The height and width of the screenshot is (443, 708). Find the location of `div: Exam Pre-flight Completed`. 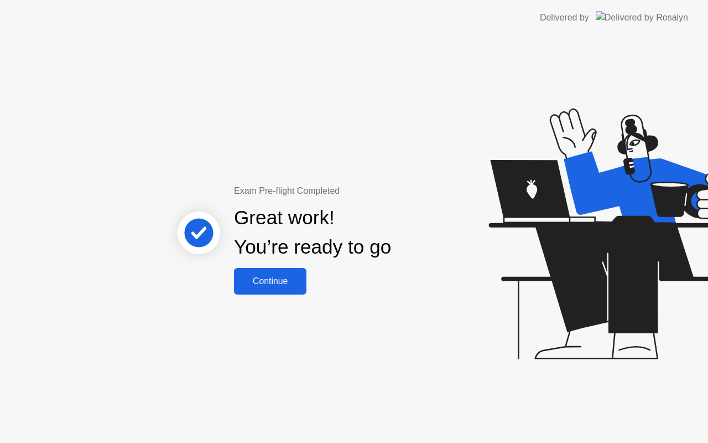

div: Exam Pre-flight Completed is located at coordinates (348, 191).